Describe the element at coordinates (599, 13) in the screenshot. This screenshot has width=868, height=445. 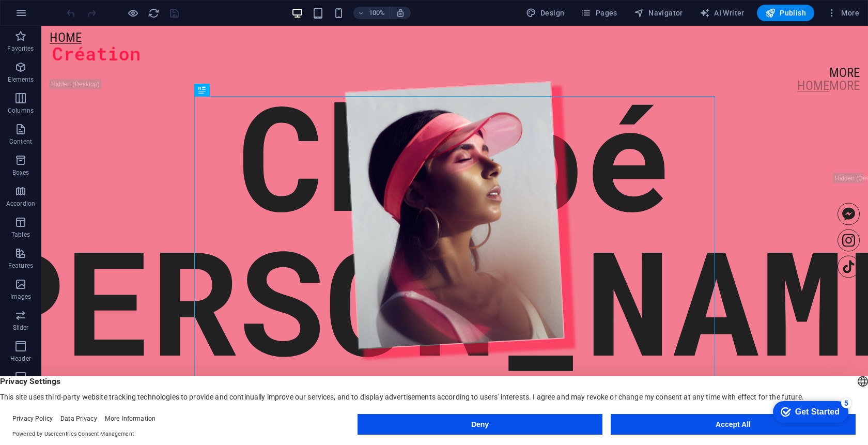
I see `span: Pages` at that location.